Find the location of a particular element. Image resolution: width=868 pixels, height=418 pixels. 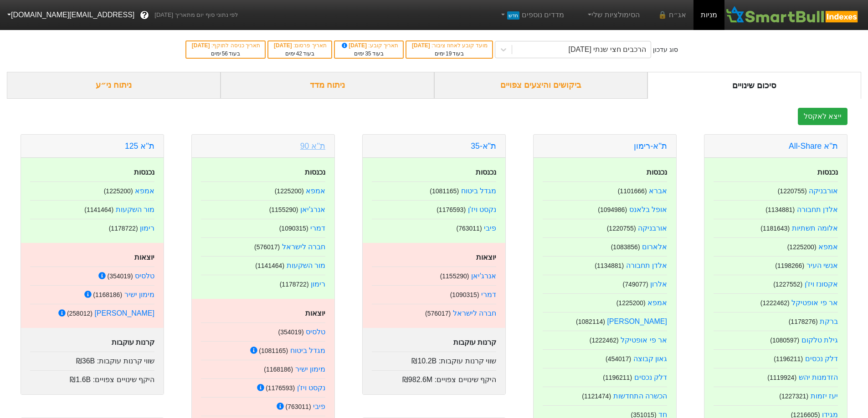

small: ( 1198266 ) is located at coordinates (789, 266).